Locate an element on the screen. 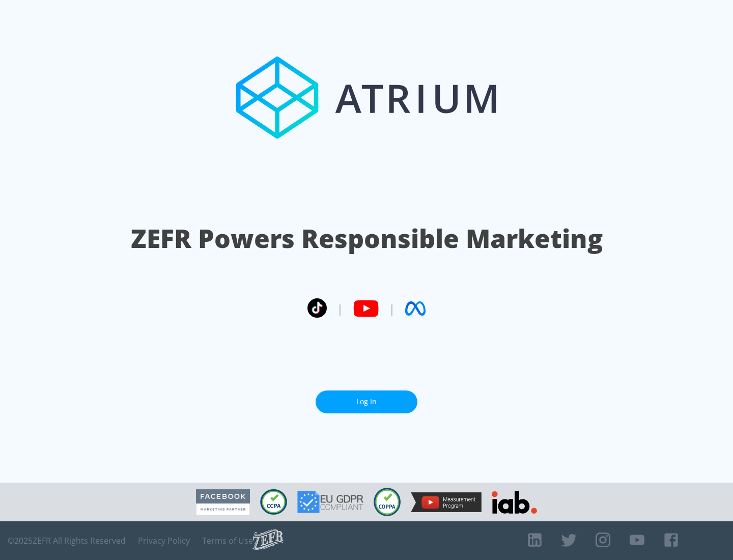 This screenshot has width=733, height=560. img: CCPA Compliant is located at coordinates (274, 502).